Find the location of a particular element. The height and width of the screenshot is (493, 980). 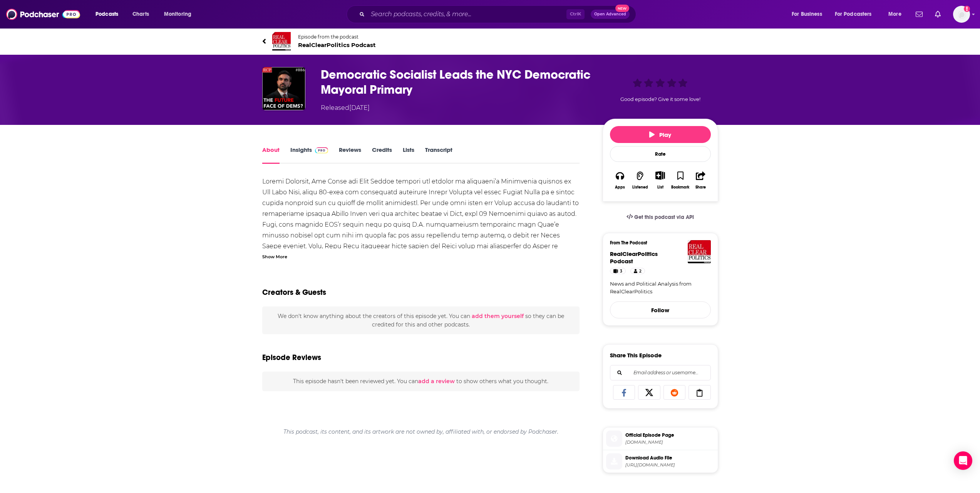

a: Get this podcast via API is located at coordinates (661, 217).